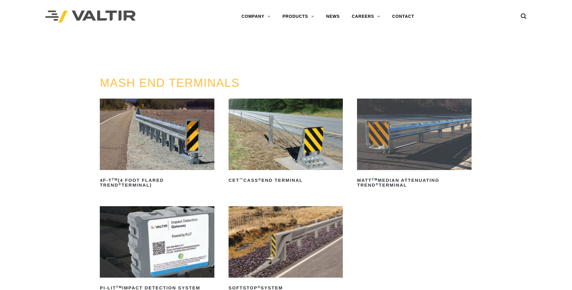  What do you see at coordinates (415, 183) in the screenshot?
I see `h2: MATT Median Attenuating TREND Terminal` at bounding box center [415, 183].